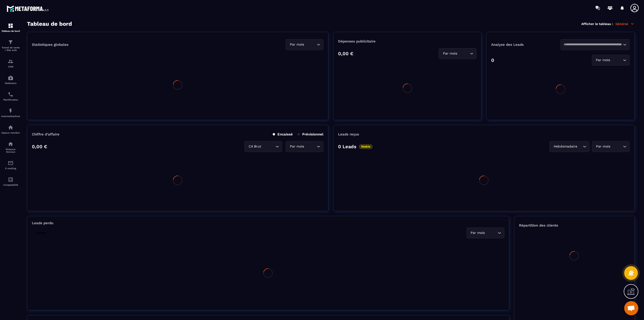 This screenshot has height=320, width=644. Describe the element at coordinates (28, 9) in the screenshot. I see `img: logo` at that location.